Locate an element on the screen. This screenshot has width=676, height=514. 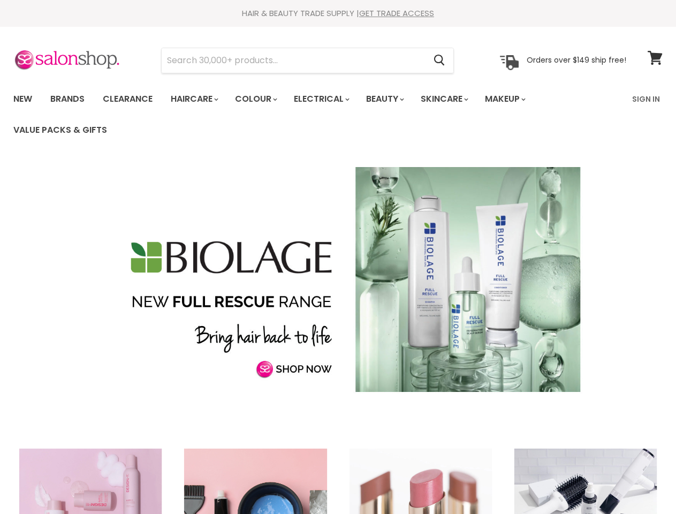
a: Haircare is located at coordinates (194, 99).